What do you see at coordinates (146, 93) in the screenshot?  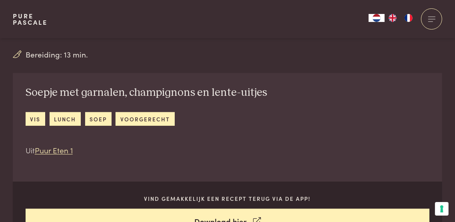 I see `h2: Soepje met garnalen, champignons en lente-uitjes` at bounding box center [146, 93].